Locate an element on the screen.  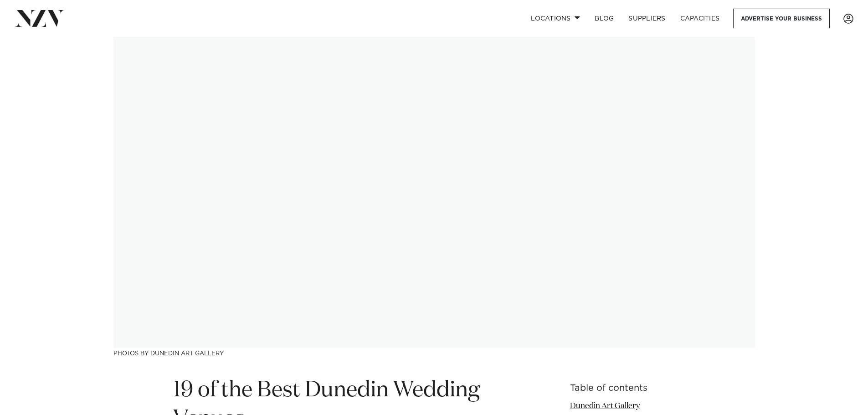
a: Capacities is located at coordinates (700, 18).